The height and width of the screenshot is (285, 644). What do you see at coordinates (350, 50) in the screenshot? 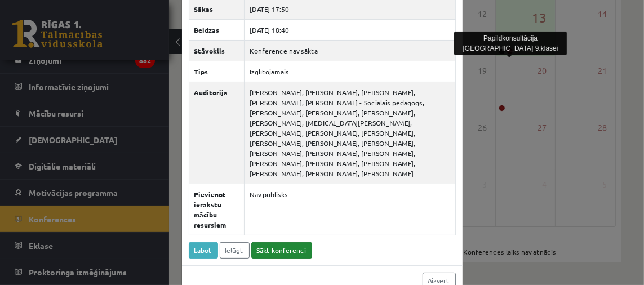
I see `td: Konference nav sākta` at bounding box center [350, 50].